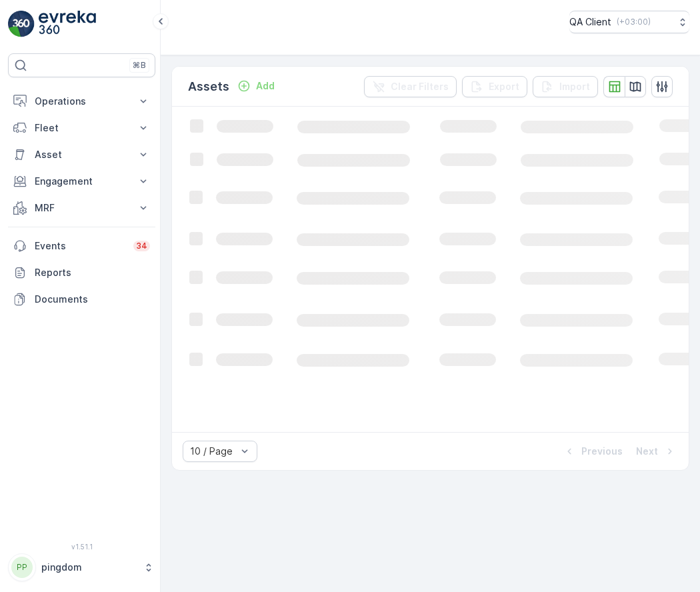  I want to click on p: Documents, so click(92, 300).